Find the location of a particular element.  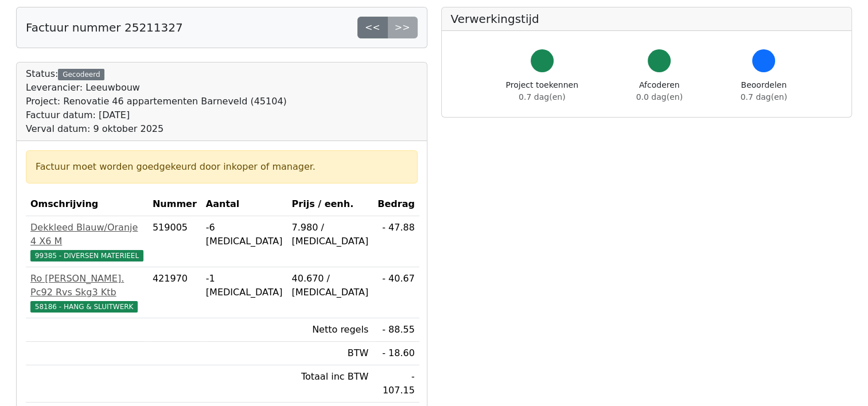

th: Bedrag is located at coordinates (396, 204).